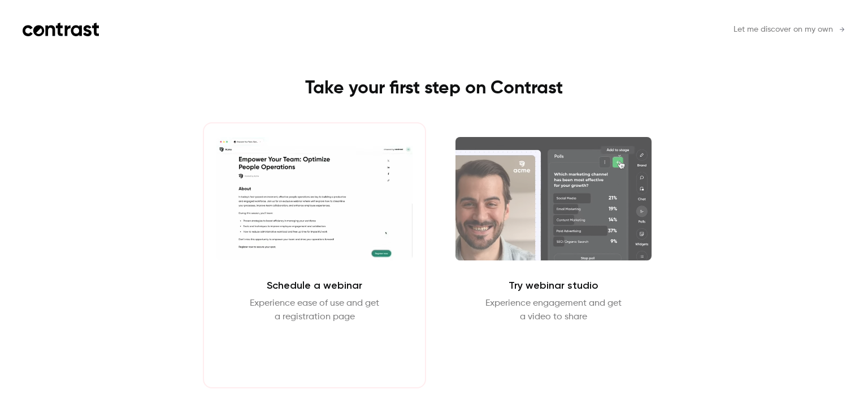 Image resolution: width=868 pixels, height=398 pixels. What do you see at coordinates (314, 310) in the screenshot?
I see `p: Experience ease of use and get a registration page` at bounding box center [314, 310].